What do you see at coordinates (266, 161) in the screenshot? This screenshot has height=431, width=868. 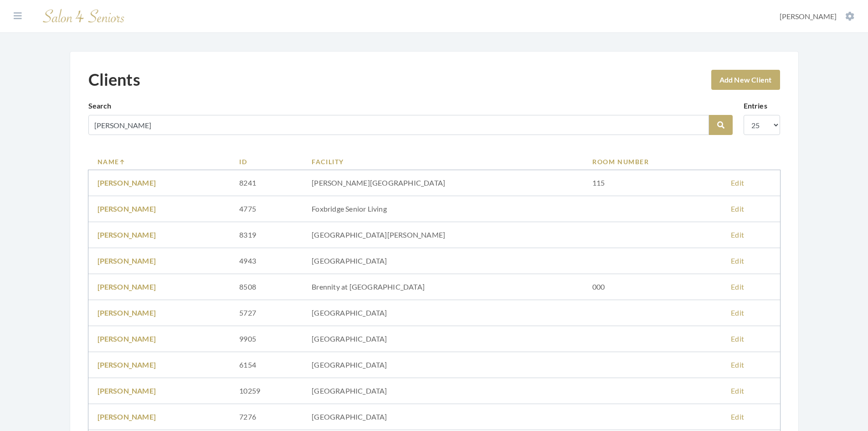 I see `a: ID` at bounding box center [266, 161].